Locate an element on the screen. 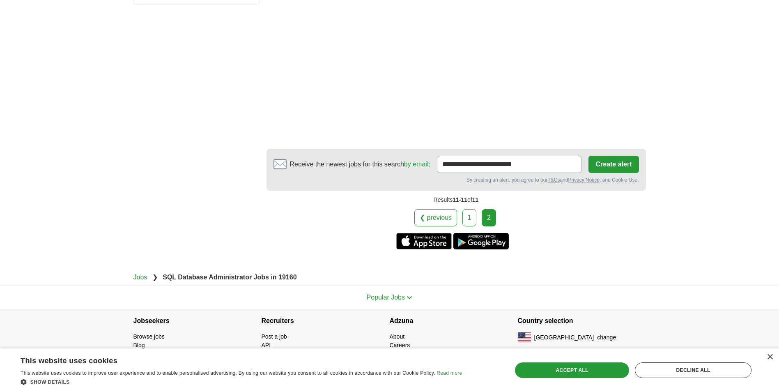  a: Read more, opens a new window is located at coordinates (449, 373).